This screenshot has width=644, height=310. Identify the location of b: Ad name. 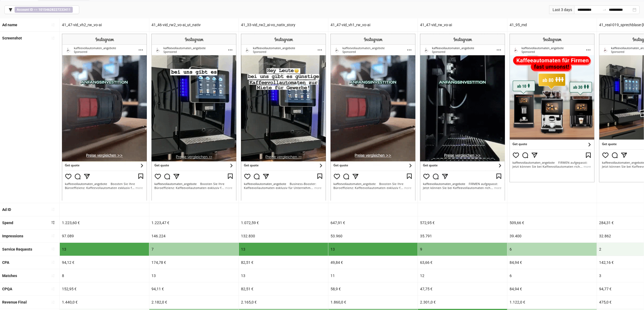
(9, 25).